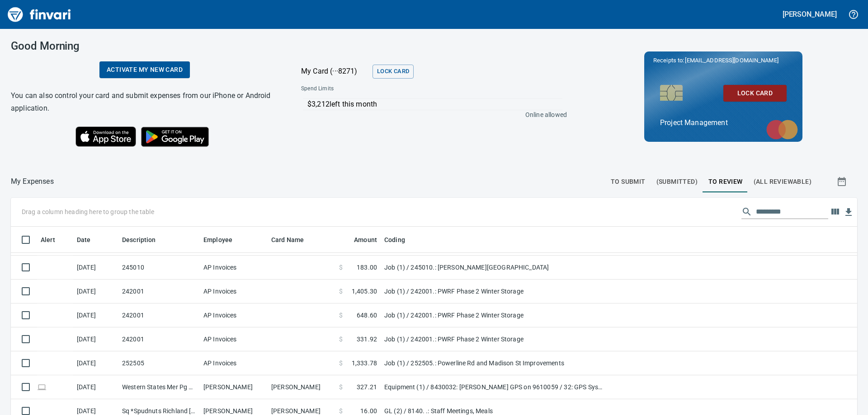  What do you see at coordinates (375, 89) in the screenshot?
I see `span: Spend Limits` at bounding box center [375, 89].